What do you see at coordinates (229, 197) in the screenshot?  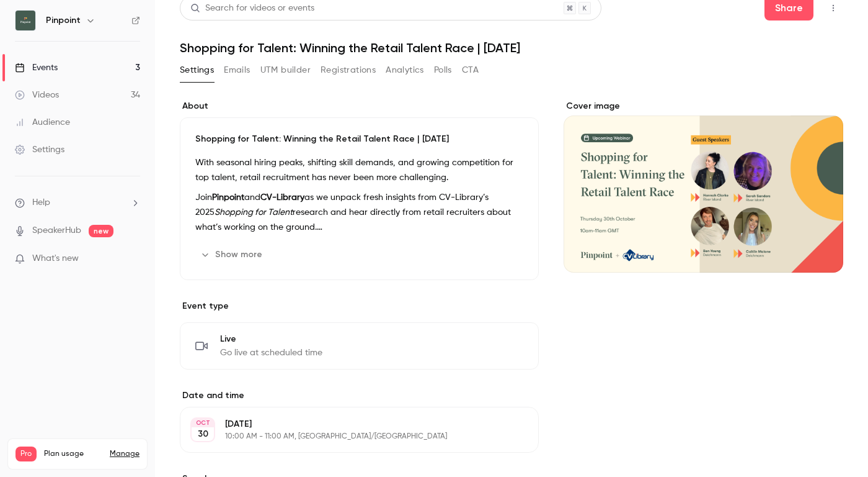 I see `strong: Pinpoint` at bounding box center [229, 197].